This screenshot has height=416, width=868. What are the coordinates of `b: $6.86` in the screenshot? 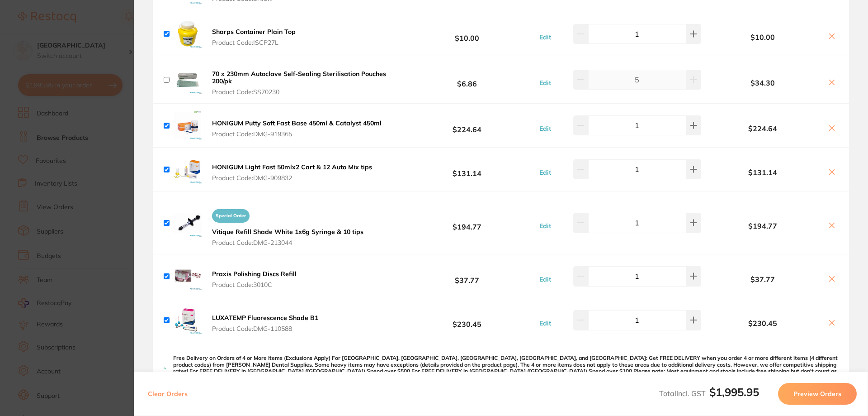 It's located at (467, 79).